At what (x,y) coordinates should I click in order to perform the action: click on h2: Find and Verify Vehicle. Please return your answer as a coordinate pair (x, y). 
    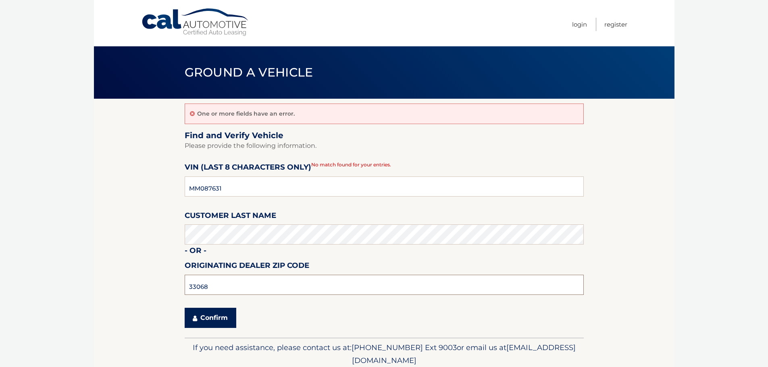
    Looking at the image, I should click on (384, 135).